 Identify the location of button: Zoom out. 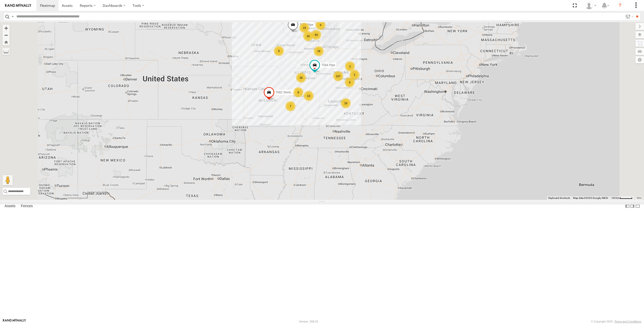
(6, 35).